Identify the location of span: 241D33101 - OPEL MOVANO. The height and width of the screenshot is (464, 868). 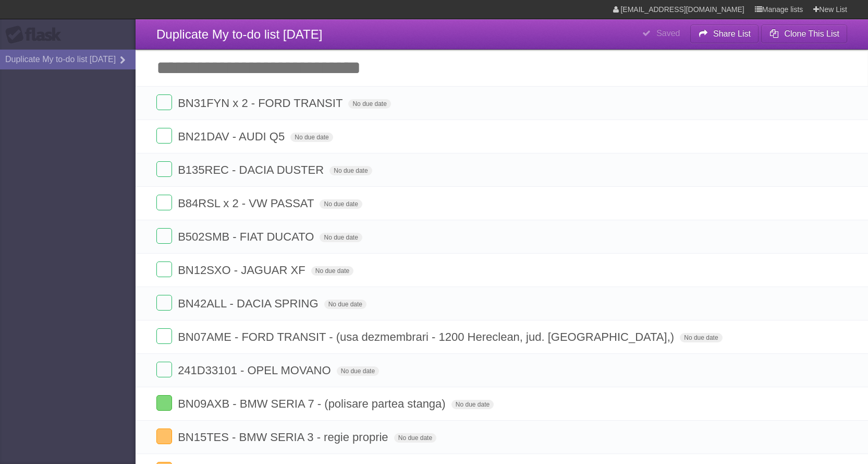
(256, 370).